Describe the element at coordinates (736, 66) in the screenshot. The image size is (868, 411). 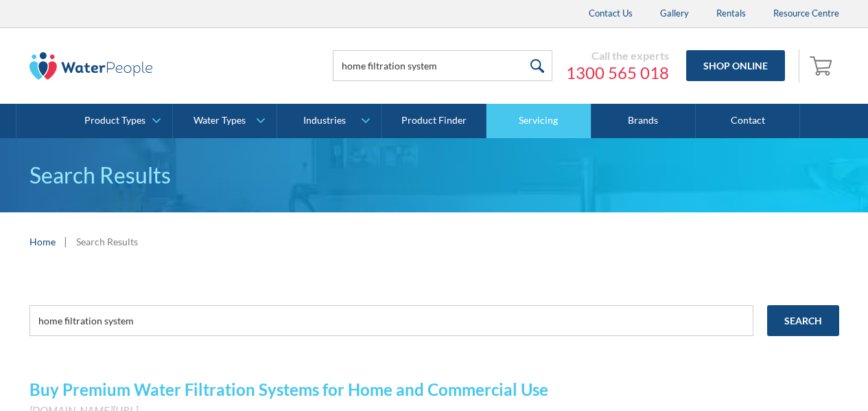
I see `a: Shop Online` at that location.